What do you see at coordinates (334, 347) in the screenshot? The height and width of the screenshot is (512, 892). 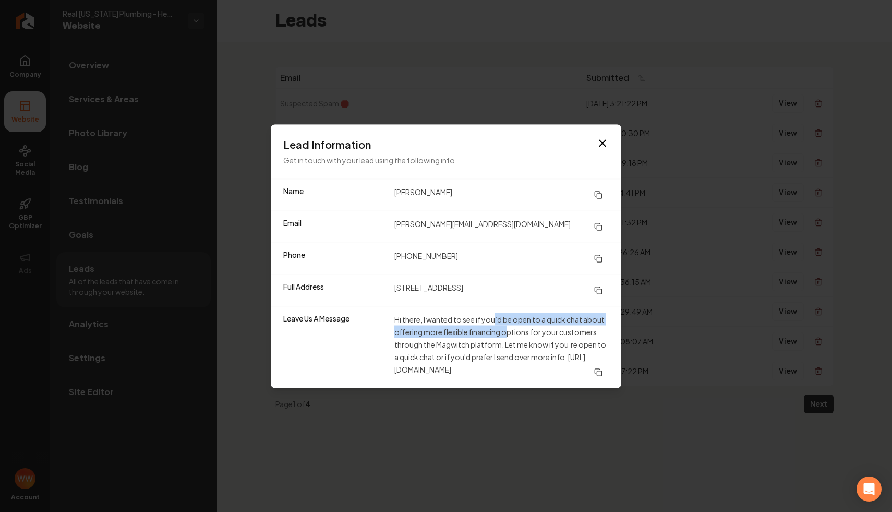 I see `dt: Leave Us A Message` at bounding box center [334, 347].